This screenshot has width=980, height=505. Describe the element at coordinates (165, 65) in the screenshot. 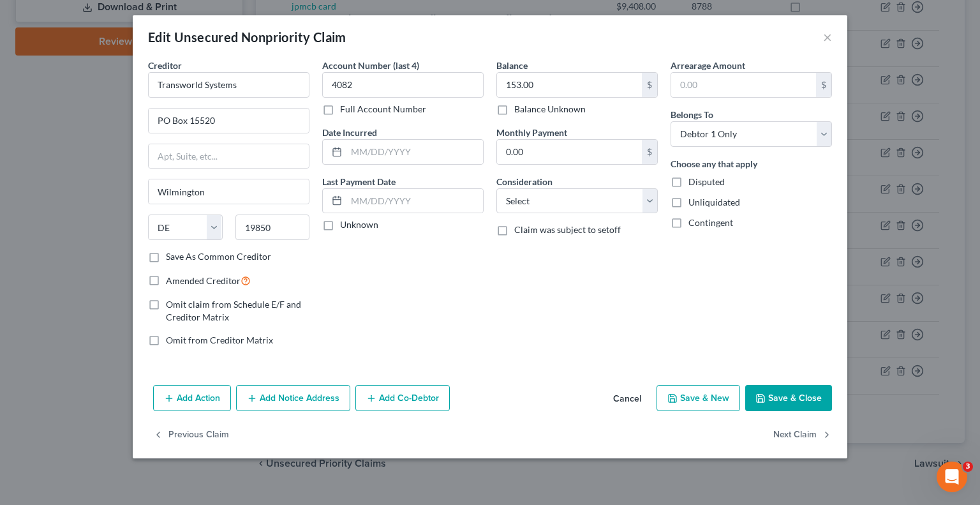

I see `span: Creditor` at that location.